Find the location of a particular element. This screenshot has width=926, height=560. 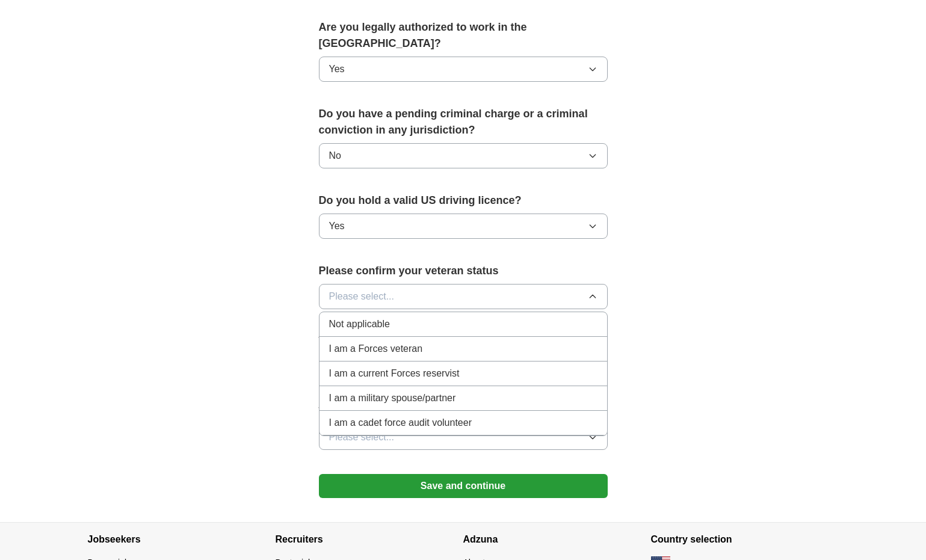

h4: Country selection is located at coordinates (745, 540).